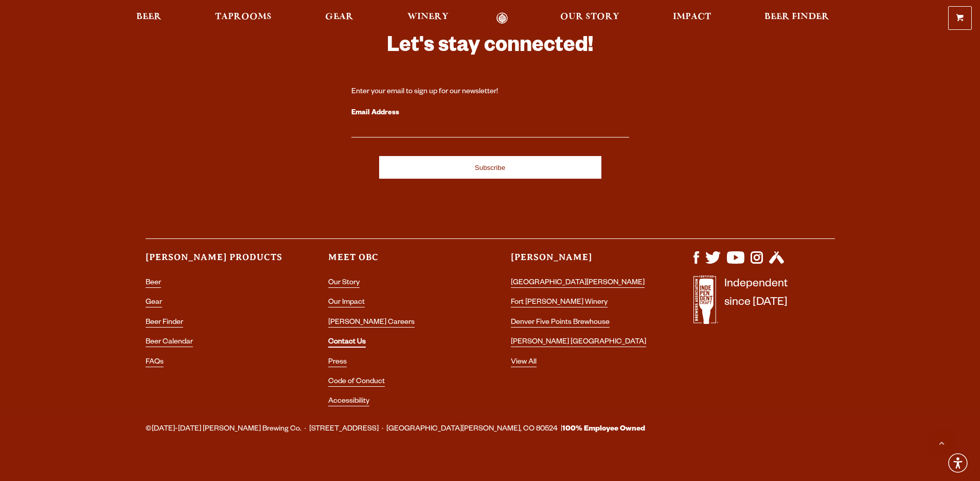 This screenshot has width=980, height=481. Describe the element at coordinates (490, 47) in the screenshot. I see `h3: Let's stay connected!` at that location.